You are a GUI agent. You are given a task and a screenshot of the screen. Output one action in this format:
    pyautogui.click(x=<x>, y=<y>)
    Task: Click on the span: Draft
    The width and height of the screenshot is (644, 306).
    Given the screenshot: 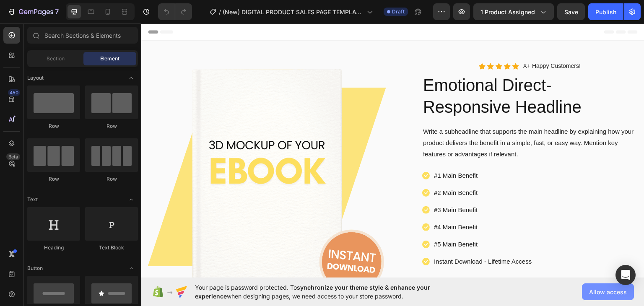 What is the action you would take?
    pyautogui.click(x=398, y=12)
    